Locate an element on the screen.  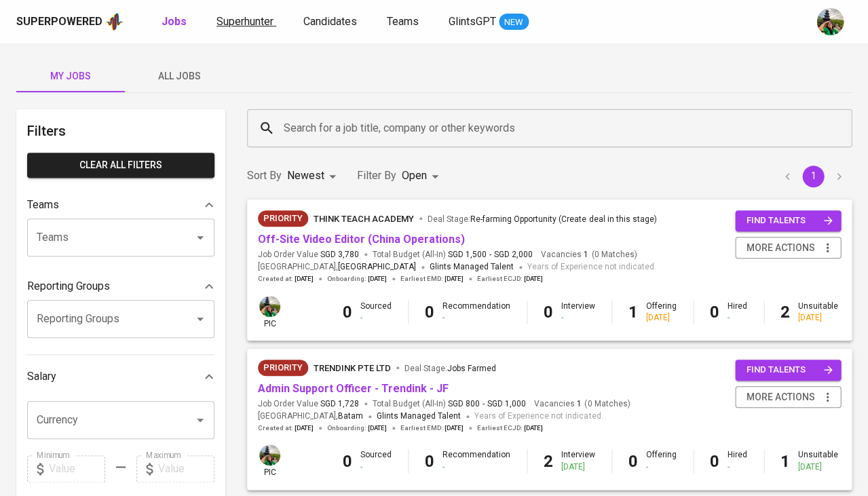
div: Interview is located at coordinates (578, 312).